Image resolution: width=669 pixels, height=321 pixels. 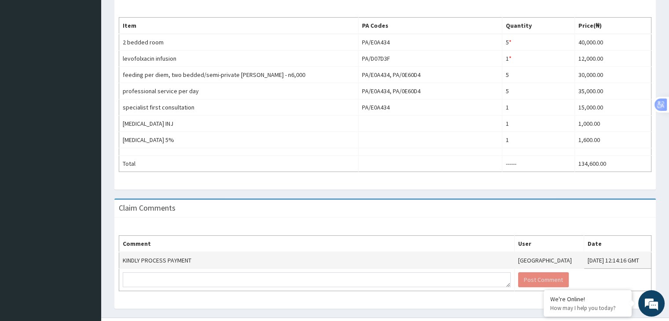 What do you see at coordinates (317, 244) in the screenshot?
I see `th: Comment` at bounding box center [317, 244].